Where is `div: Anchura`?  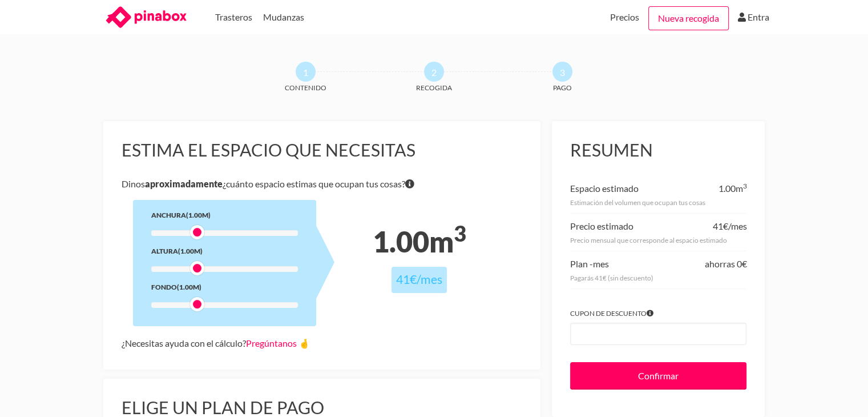
div: Anchura is located at coordinates (224, 215).